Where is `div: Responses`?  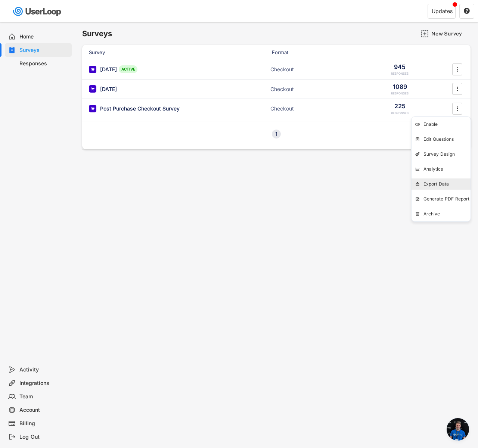
div: Responses is located at coordinates (44, 63).